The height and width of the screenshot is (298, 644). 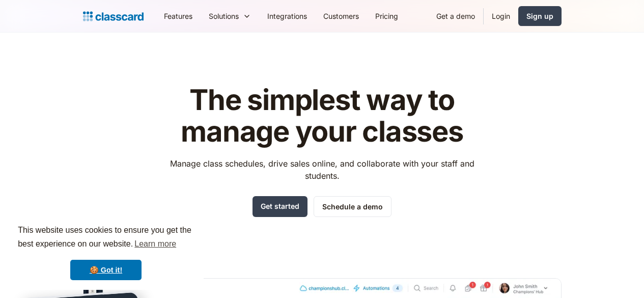 I want to click on a: Integrations, so click(x=287, y=15).